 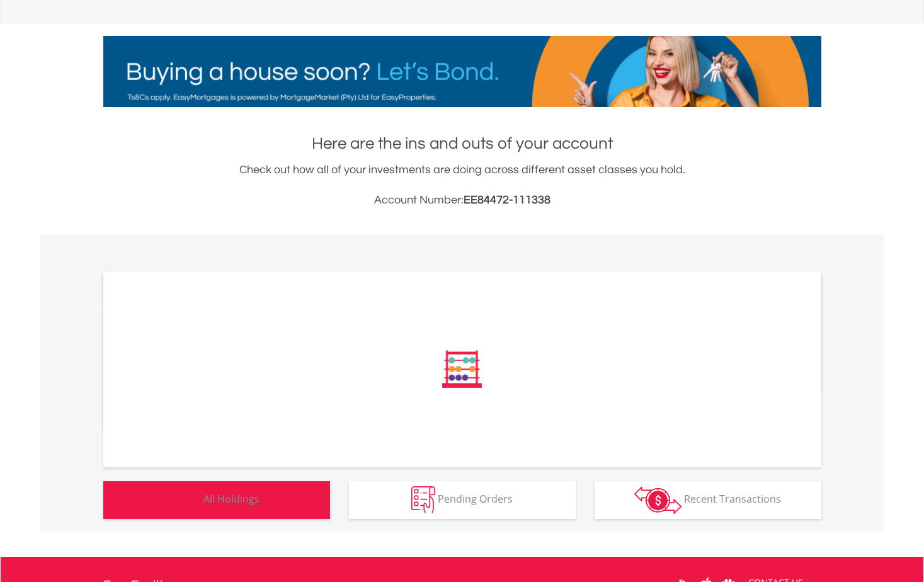 What do you see at coordinates (462, 500) in the screenshot?
I see `button: Pending Orders` at bounding box center [462, 500].